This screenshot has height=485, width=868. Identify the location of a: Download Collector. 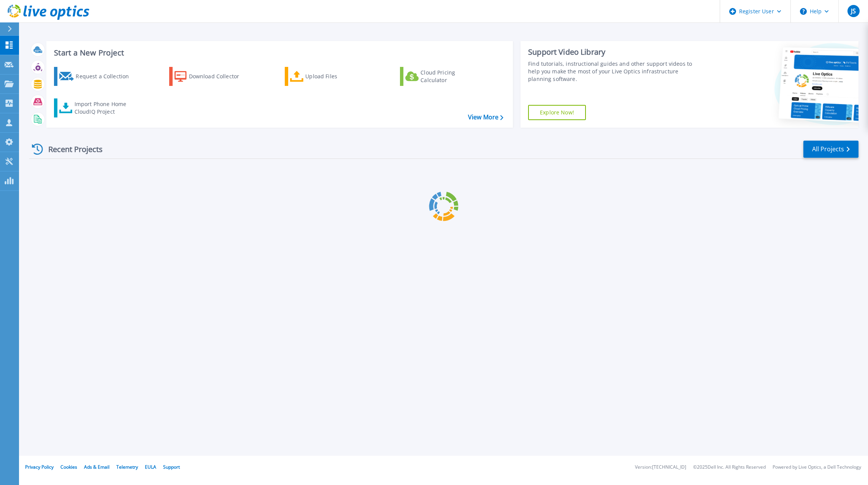
(212, 76).